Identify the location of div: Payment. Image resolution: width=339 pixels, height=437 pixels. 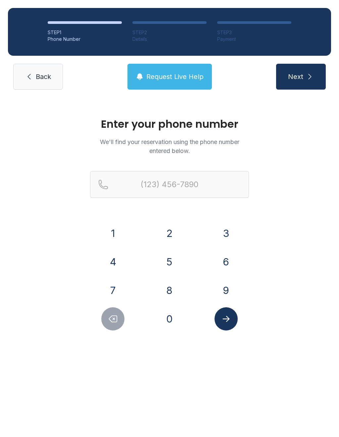
(255, 39).